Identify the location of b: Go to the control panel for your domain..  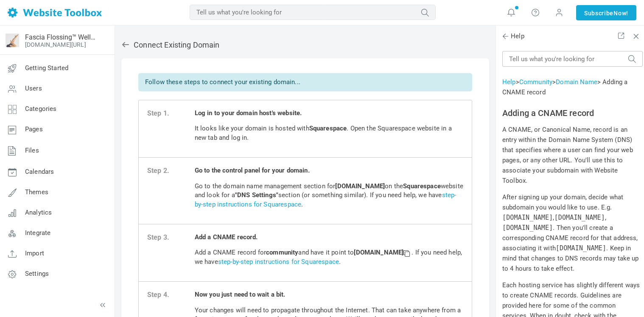
(252, 170).